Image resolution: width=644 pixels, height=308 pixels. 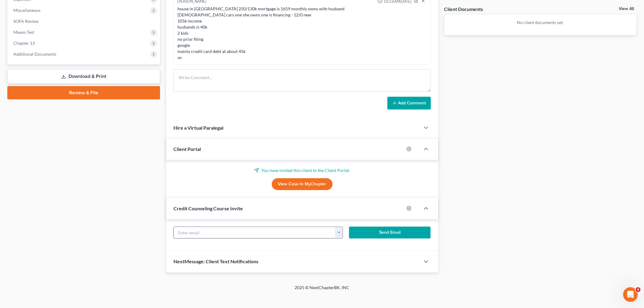 What do you see at coordinates (27, 10) in the screenshot?
I see `span: Miscellaneous` at bounding box center [27, 10].